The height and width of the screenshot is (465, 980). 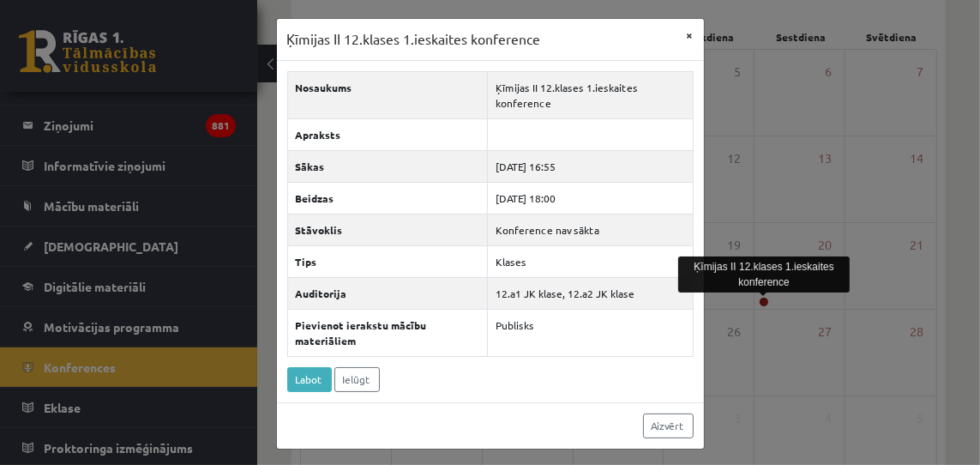 I want to click on td: Konference nav sākta, so click(x=589, y=229).